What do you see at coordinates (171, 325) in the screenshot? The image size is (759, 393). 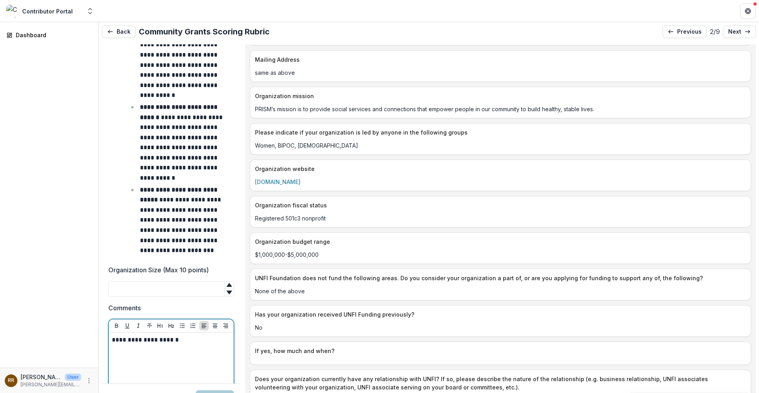 I see `button: Heading 2` at bounding box center [171, 325].